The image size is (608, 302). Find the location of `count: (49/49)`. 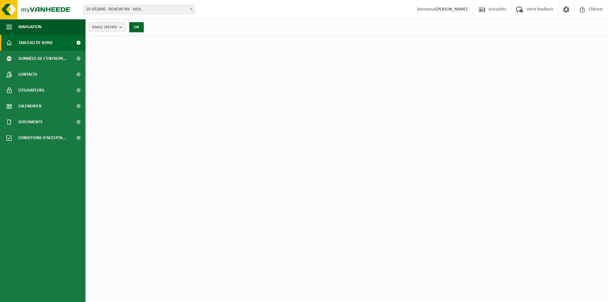

count: (49/49) is located at coordinates (110, 27).